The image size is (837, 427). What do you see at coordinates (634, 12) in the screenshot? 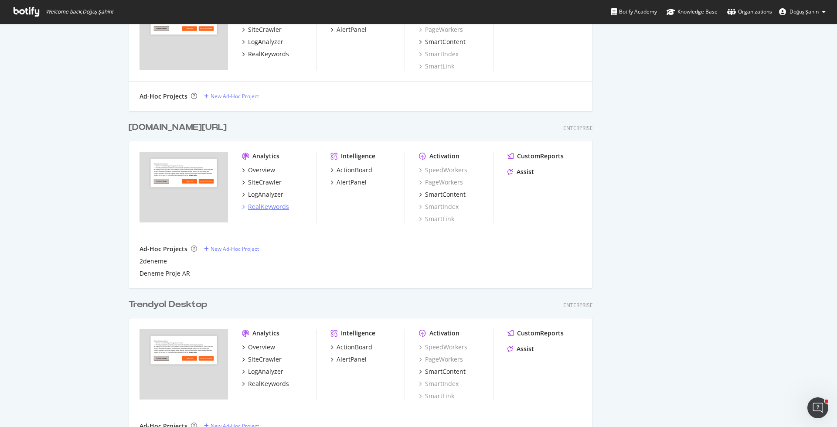
I see `div: Botify Academy` at bounding box center [634, 12].